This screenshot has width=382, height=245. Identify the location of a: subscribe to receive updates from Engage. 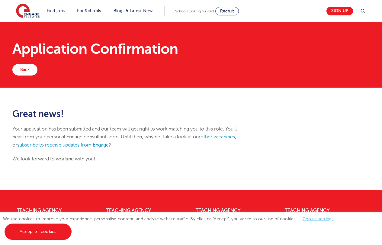
(63, 145).